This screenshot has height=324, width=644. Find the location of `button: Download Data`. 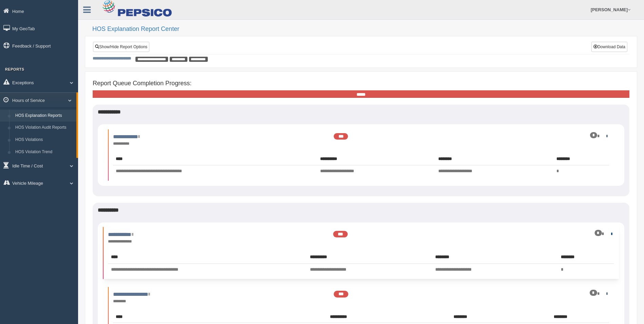

button: Download Data is located at coordinates (609, 47).